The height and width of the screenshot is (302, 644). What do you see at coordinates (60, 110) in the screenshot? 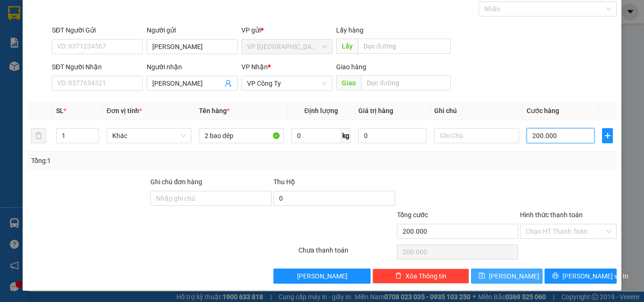
I see `span: SL` at bounding box center [60, 110].